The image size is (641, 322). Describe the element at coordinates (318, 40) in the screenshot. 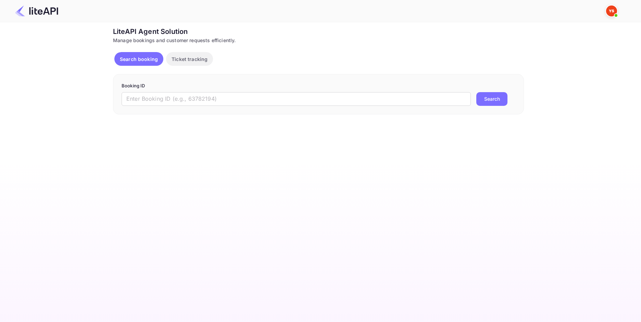

I see `div: Manage bookings and customer requests efficiently.` at that location.